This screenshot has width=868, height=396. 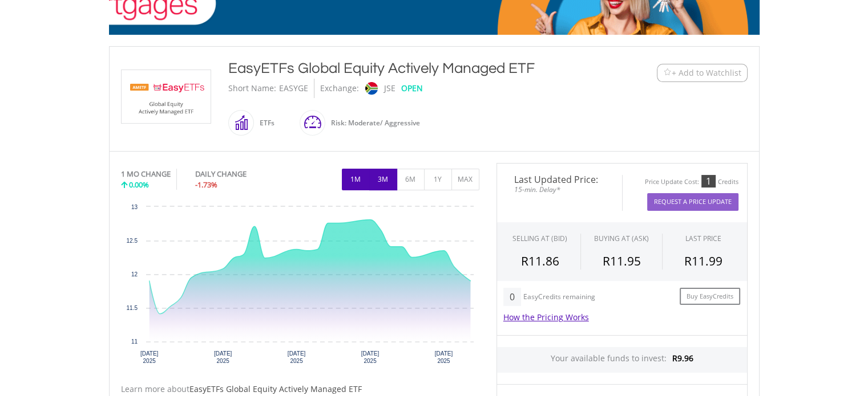 What do you see at coordinates (671, 182) in the screenshot?
I see `div: Price Update Cost:` at bounding box center [671, 182].